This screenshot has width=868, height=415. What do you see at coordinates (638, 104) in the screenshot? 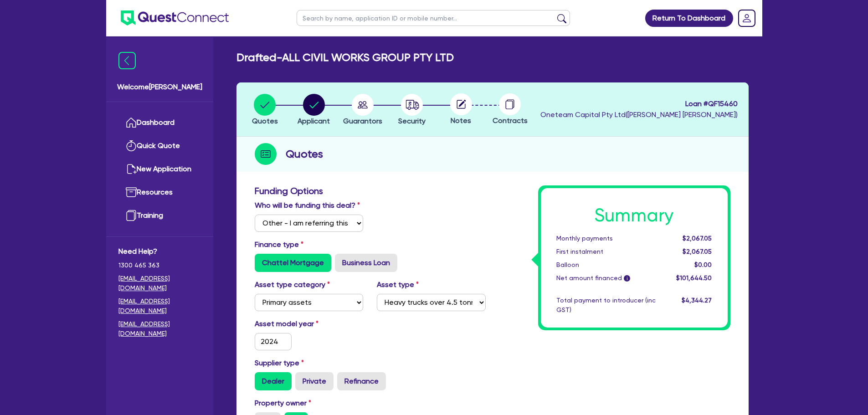
I see `span: Loan # QF15460` at bounding box center [638, 104].